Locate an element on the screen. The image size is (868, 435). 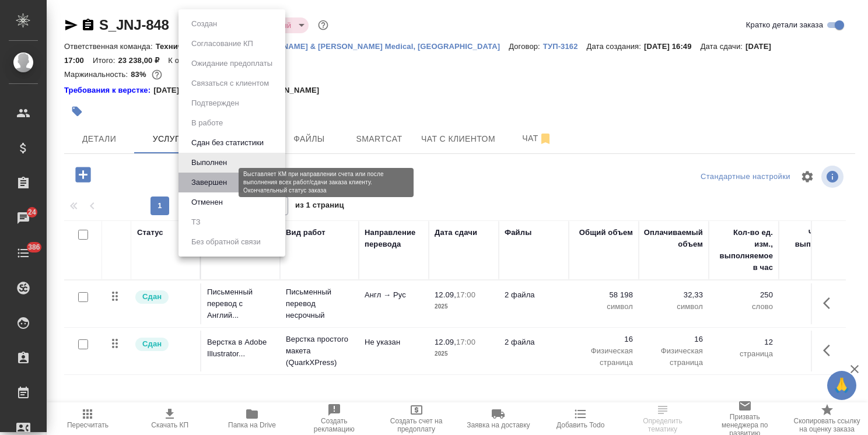
button: Создан is located at coordinates (204, 24).